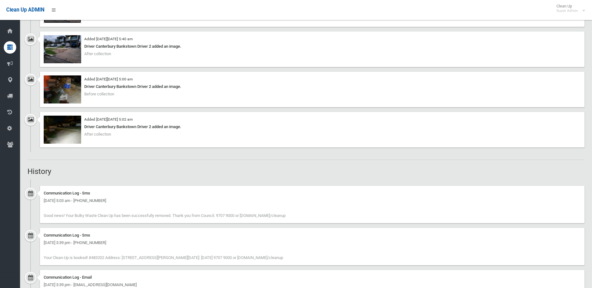 This screenshot has width=592, height=288. Describe the element at coordinates (62, 49) in the screenshot. I see `img: 1000022685.jpg` at that location.